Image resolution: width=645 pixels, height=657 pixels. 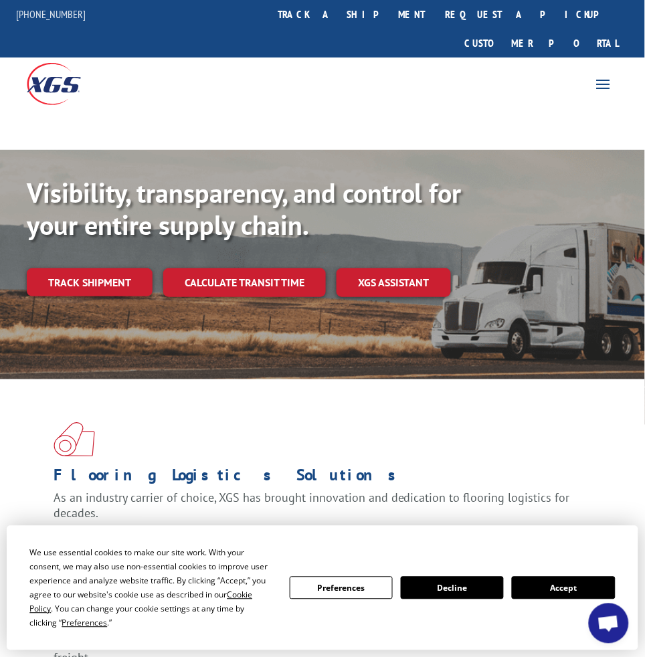 I want to click on button: Decline, so click(x=452, y=588).